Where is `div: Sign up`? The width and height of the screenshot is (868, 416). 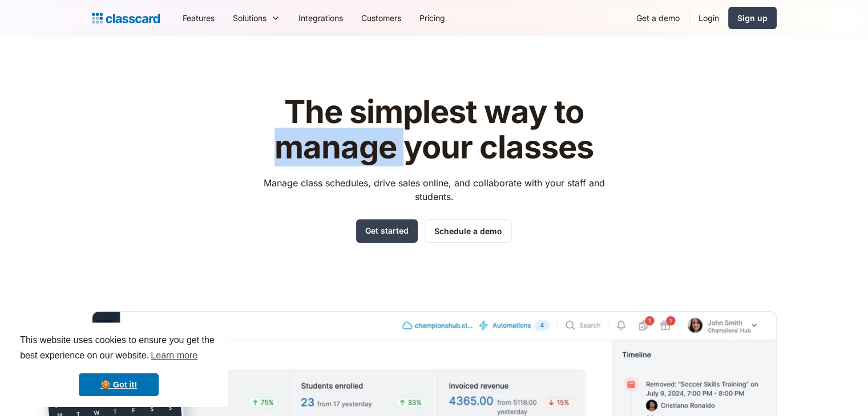 div: Sign up is located at coordinates (753, 18).